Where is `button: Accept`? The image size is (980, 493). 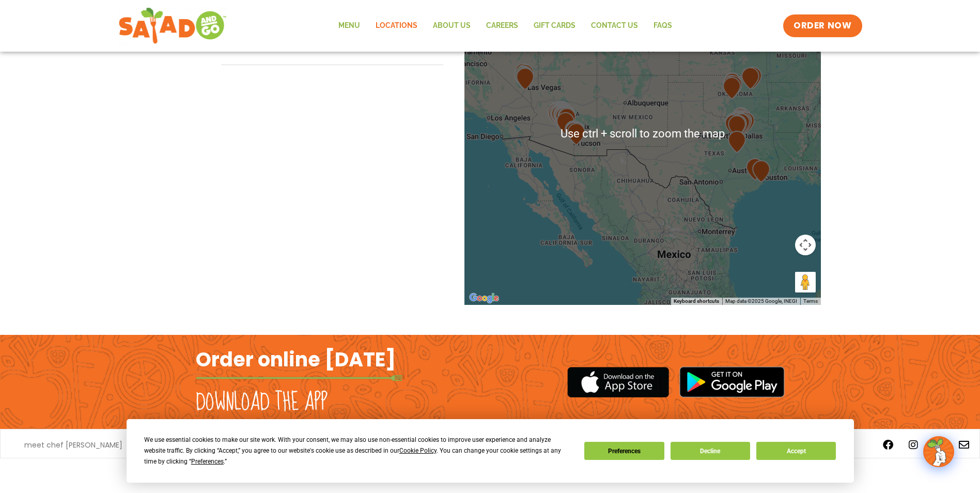 button: Accept is located at coordinates (796, 450).